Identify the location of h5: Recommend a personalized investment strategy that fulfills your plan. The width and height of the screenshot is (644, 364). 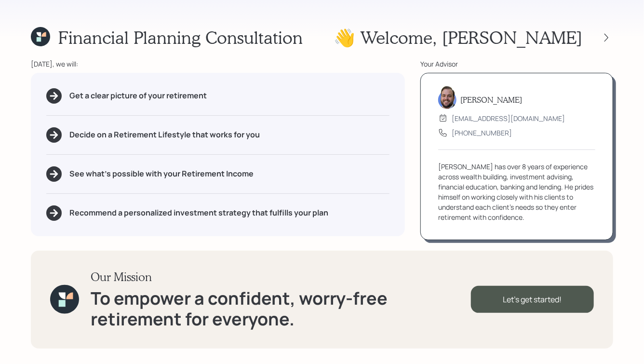
(199, 213).